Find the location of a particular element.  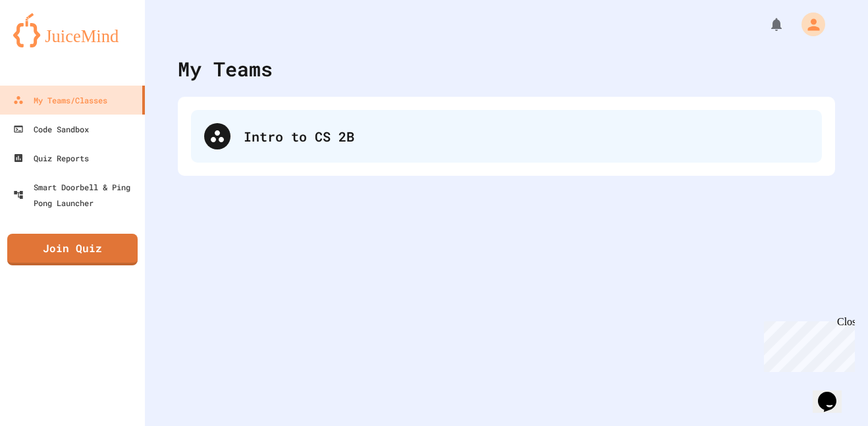

img: logo-orange.svg is located at coordinates (73, 30).